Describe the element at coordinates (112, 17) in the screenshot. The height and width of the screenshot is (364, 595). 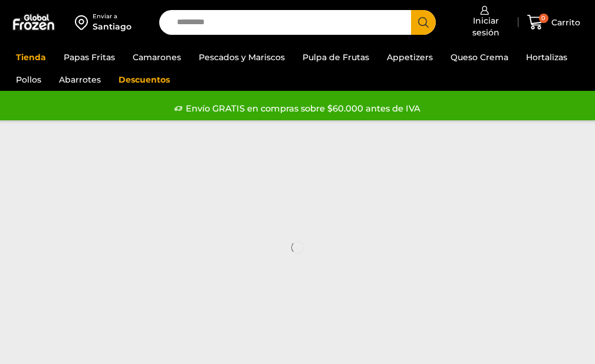
I see `div: Enviar a` at that location.